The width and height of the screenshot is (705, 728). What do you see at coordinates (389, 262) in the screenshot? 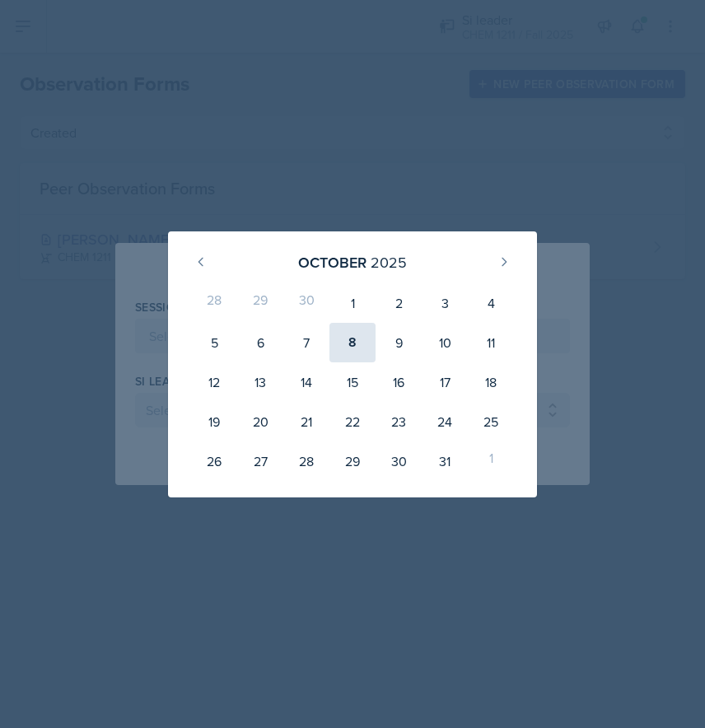
I see `div: 2025` at bounding box center [389, 262].